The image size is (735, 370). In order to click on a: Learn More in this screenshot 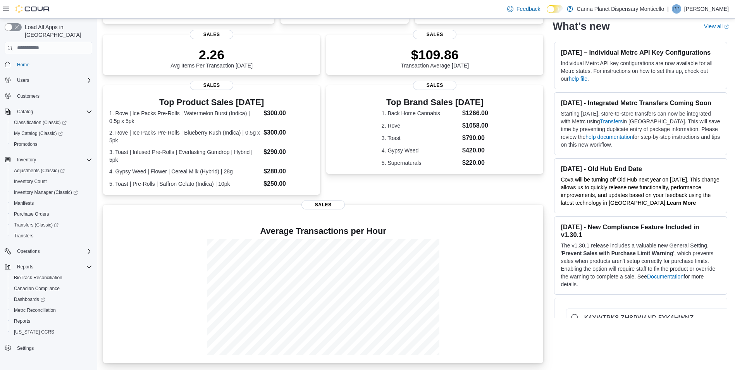, I will do `click(681, 203)`.